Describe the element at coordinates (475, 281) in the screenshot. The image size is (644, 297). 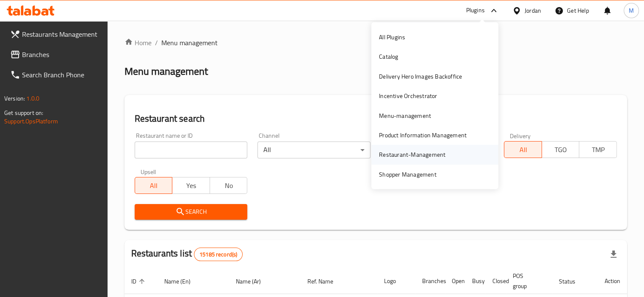
I see `th: Busy` at that location.